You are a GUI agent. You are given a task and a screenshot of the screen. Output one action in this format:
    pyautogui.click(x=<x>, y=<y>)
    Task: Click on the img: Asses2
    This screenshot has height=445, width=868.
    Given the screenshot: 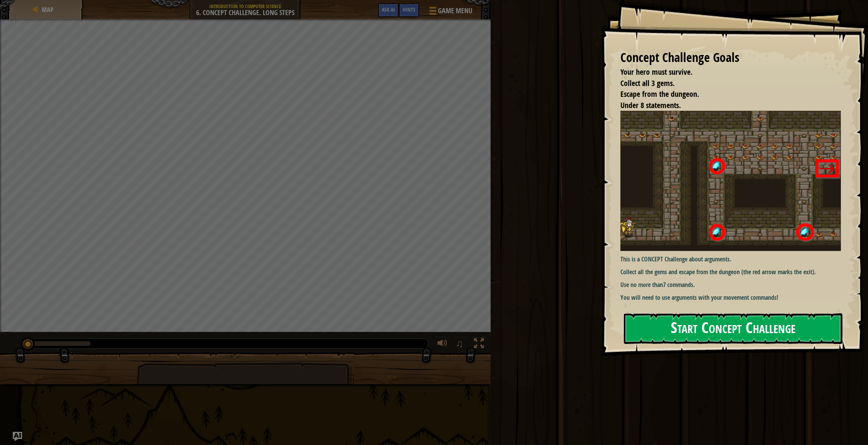 What is the action you would take?
    pyautogui.click(x=730, y=181)
    